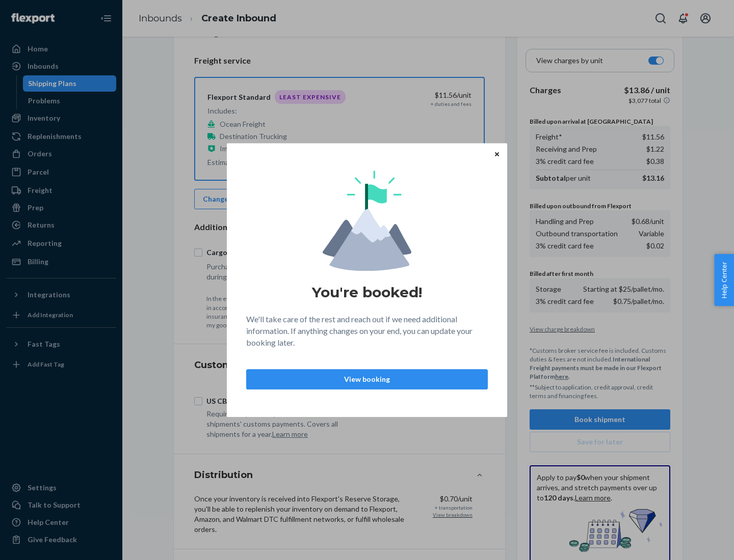 Image resolution: width=734 pixels, height=560 pixels. Describe the element at coordinates (367, 331) in the screenshot. I see `p: We'll take care of the rest and reach out if we need additional information. If anything changes ...` at that location.